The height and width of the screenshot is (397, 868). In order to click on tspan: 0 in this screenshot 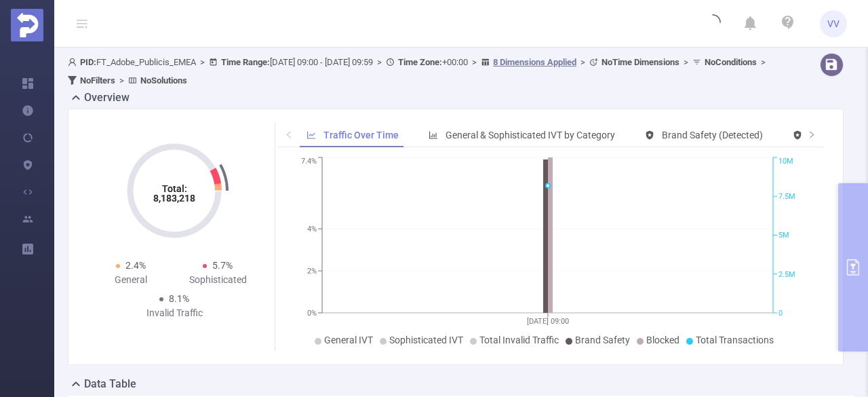, I will do `click(780, 313)`.